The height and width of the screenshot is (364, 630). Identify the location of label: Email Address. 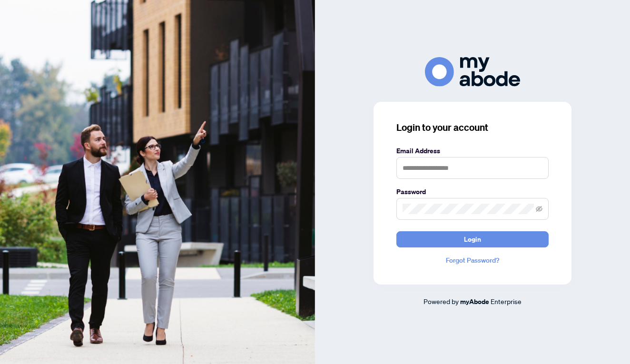
(472, 151).